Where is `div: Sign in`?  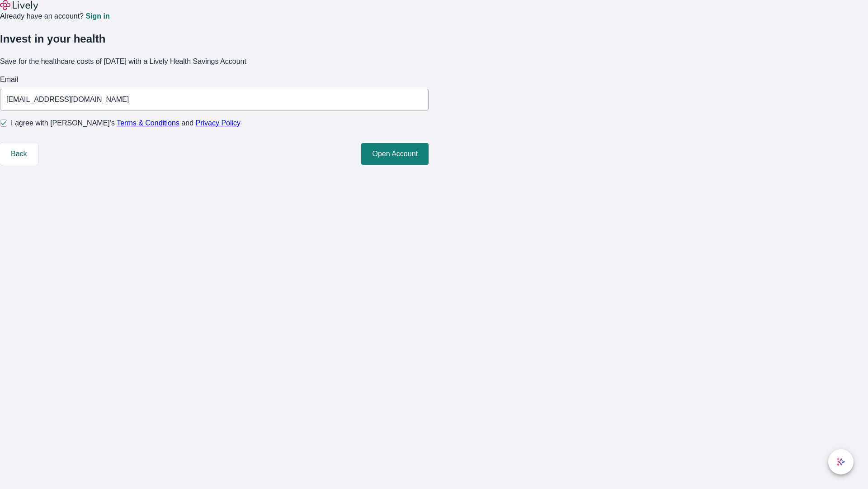 div: Sign in is located at coordinates (97, 16).